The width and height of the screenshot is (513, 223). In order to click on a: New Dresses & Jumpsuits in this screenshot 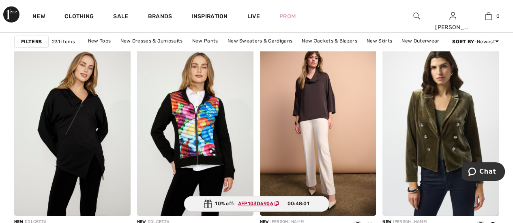, I will do `click(152, 41)`.